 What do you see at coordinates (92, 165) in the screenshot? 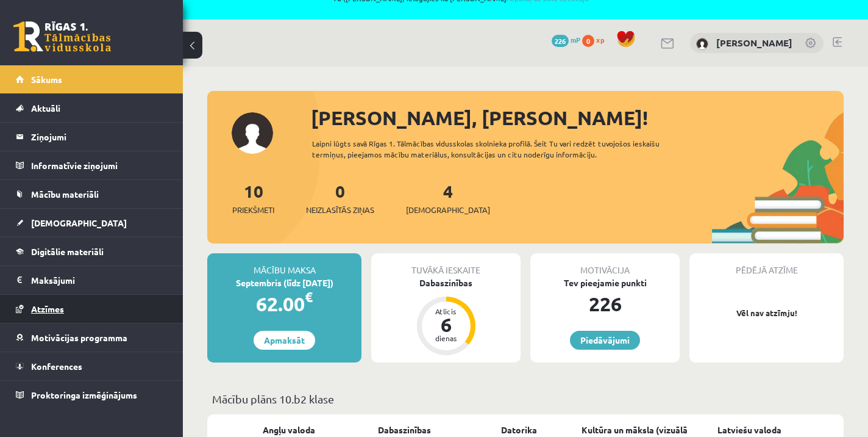
I see `a: Informatīvie ziņojumi` at bounding box center [92, 165].